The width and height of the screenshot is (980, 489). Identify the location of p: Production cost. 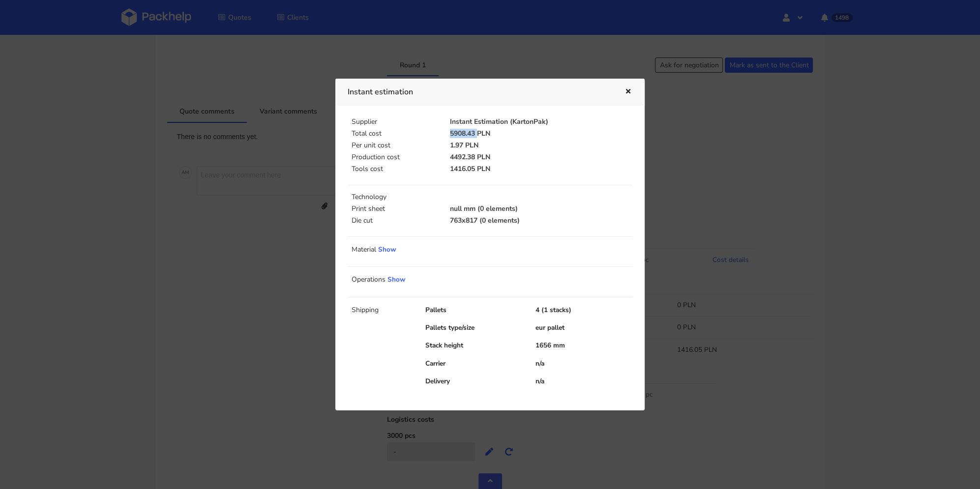
(395, 157).